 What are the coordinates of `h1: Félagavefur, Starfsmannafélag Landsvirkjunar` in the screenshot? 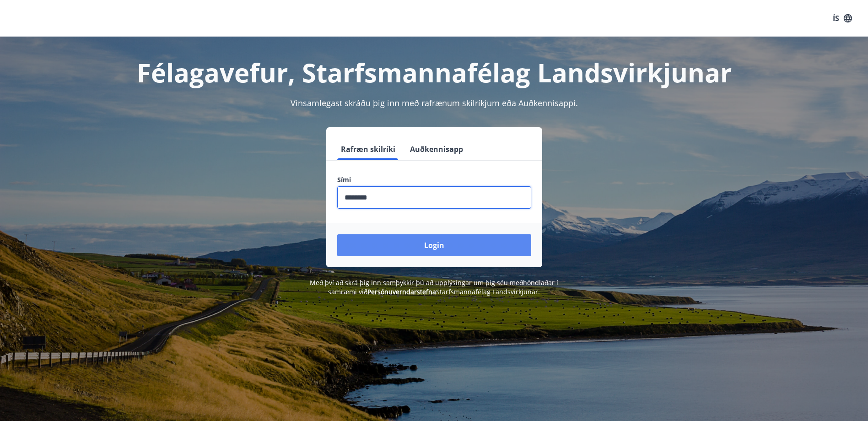 It's located at (434, 73).